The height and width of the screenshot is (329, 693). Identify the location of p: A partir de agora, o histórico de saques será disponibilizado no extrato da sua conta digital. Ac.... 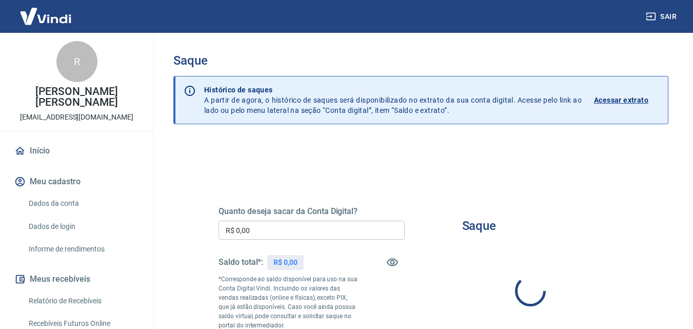
(393, 100).